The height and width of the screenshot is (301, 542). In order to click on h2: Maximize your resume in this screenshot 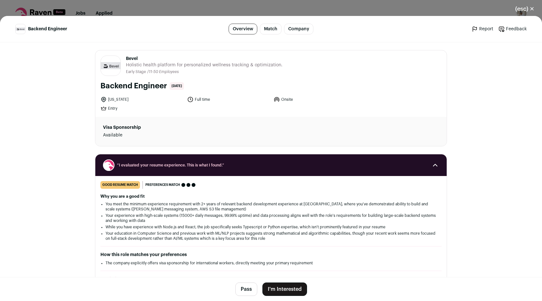, I will do `click(271, 279)`.